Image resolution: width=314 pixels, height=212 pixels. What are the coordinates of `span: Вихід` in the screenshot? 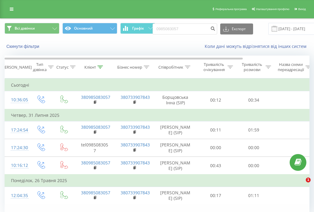 It's located at (302, 9).